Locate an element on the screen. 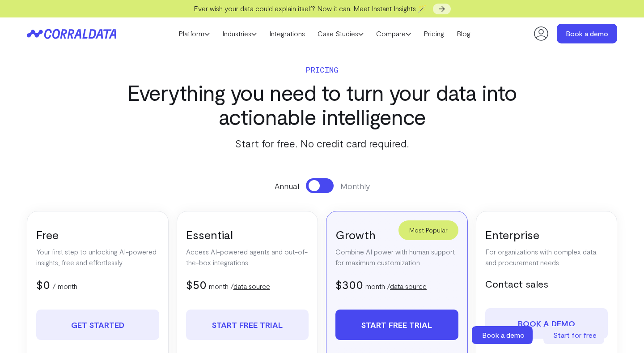  a: Get Started is located at coordinates (98, 324).